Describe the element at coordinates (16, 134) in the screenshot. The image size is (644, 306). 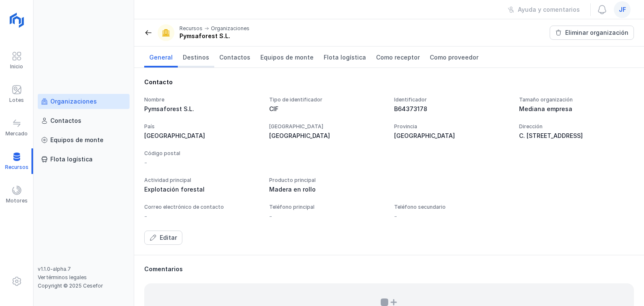
I see `div: Mercado` at that location.